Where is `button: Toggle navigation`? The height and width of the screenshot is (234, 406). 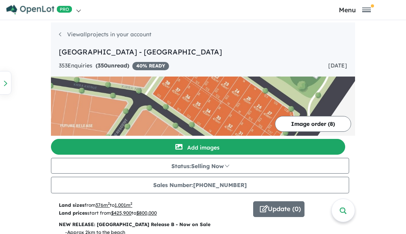
button: Toggle navigation is located at coordinates (355, 9).